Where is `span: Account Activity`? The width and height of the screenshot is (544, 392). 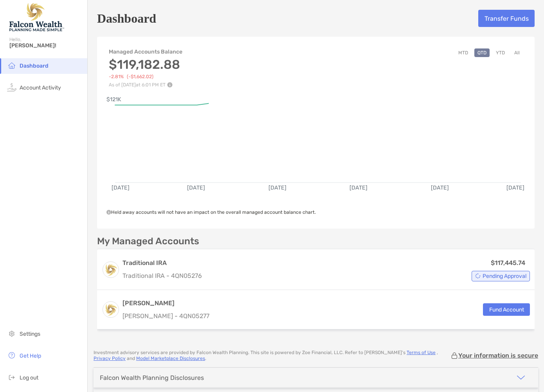
span: Account Activity is located at coordinates (40, 88).